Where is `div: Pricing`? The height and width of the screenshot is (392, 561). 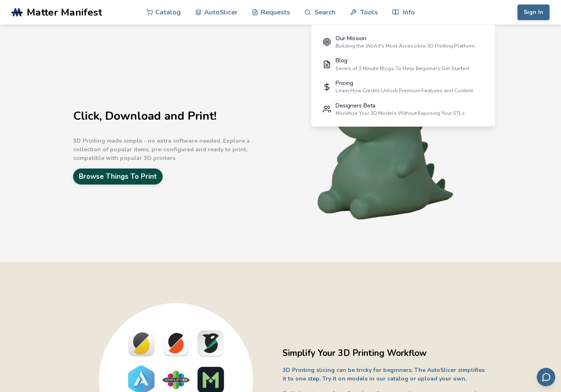 div: Pricing is located at coordinates (404, 83).